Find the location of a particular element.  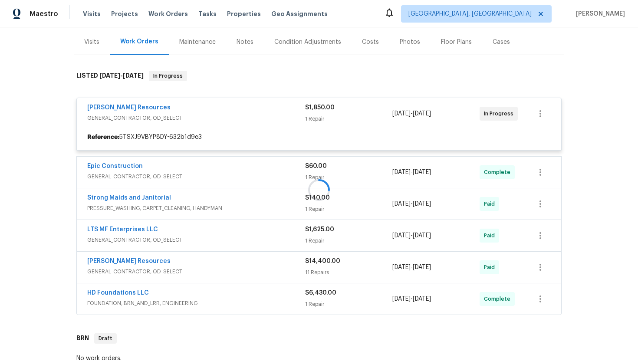

div: Floor Plans is located at coordinates (456, 42).